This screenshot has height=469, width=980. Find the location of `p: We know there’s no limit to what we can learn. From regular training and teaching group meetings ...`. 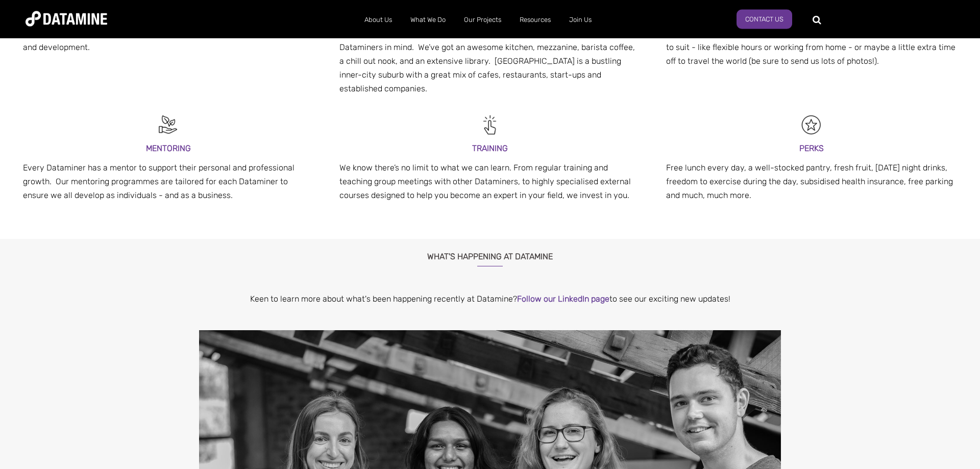

p: We know there’s no limit to what we can learn. From regular training and teaching group meetings ... is located at coordinates (490, 182).